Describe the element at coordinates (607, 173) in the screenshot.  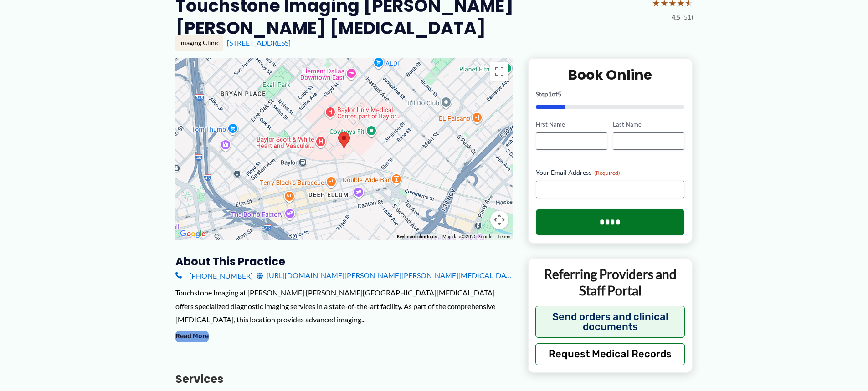
I see `span: (Required)` at that location.